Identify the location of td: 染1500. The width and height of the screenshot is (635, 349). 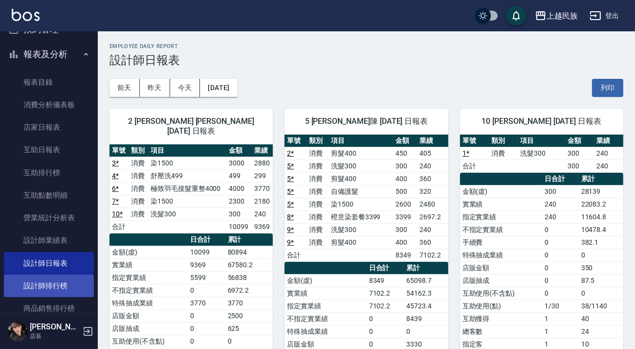
(187, 201).